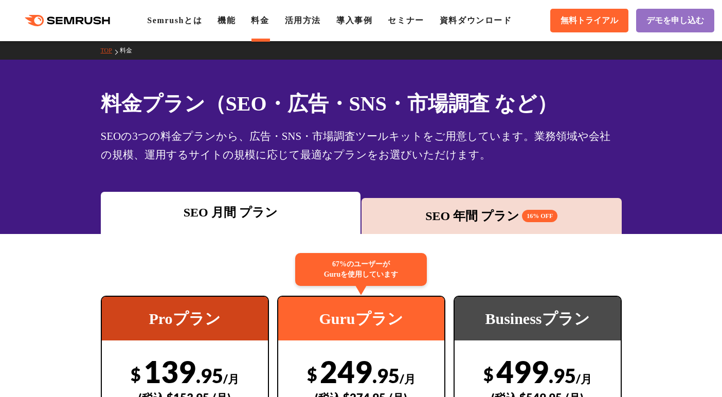  What do you see at coordinates (226, 20) in the screenshot?
I see `a: 機能` at bounding box center [226, 20].